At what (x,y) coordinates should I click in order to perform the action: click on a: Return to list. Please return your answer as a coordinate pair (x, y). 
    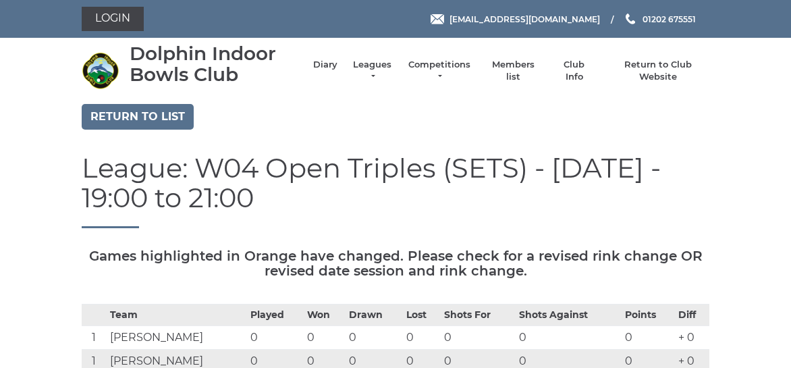
    Looking at the image, I should click on (138, 117).